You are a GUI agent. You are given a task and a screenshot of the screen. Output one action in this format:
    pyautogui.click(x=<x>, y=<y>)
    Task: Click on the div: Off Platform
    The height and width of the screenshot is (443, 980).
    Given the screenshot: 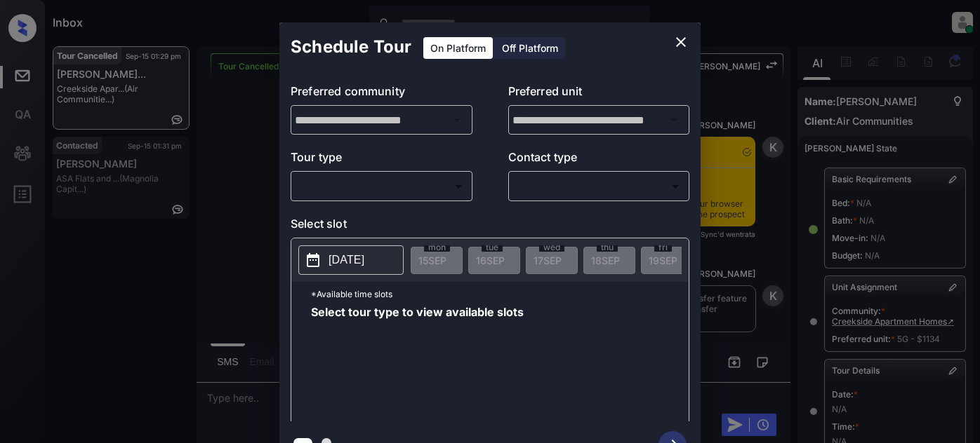 What is the action you would take?
    pyautogui.click(x=530, y=47)
    